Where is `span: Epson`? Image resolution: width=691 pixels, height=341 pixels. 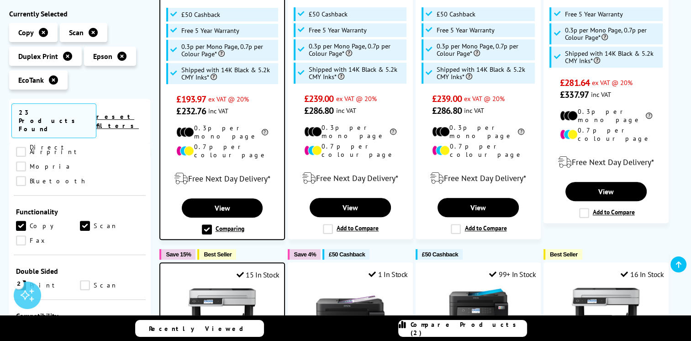 span: Epson is located at coordinates (103, 56).